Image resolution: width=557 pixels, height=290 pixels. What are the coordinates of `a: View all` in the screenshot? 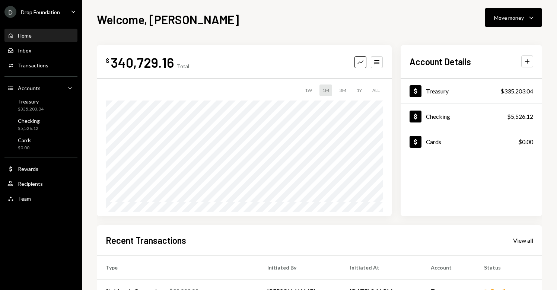 It's located at (523, 240).